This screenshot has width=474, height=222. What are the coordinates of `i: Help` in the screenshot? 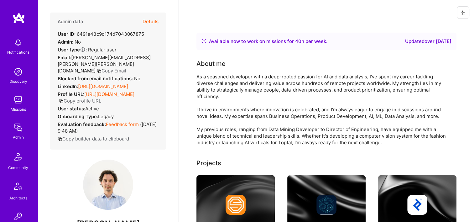 It's located at (83, 49).